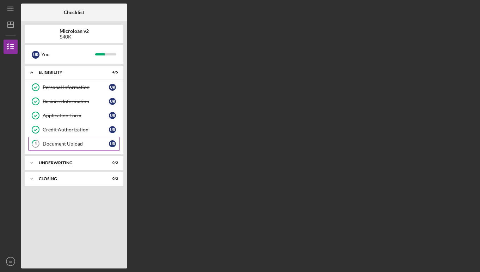  Describe the element at coordinates (76, 115) in the screenshot. I see `div: Application Form` at that location.